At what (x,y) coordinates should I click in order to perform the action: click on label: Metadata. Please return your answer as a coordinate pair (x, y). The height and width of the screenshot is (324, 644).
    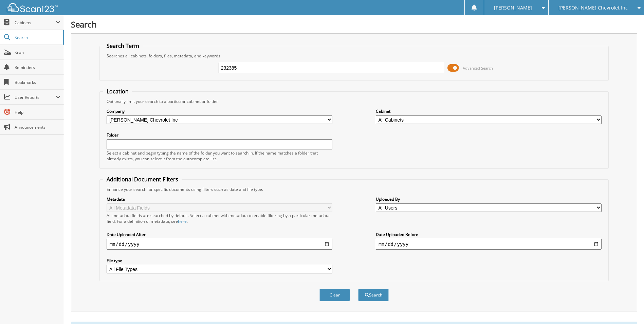
    Looking at the image, I should click on (220, 200).